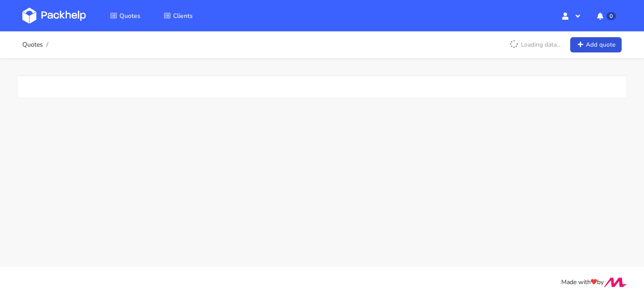 This screenshot has height=298, width=644. I want to click on span: 0, so click(611, 16).